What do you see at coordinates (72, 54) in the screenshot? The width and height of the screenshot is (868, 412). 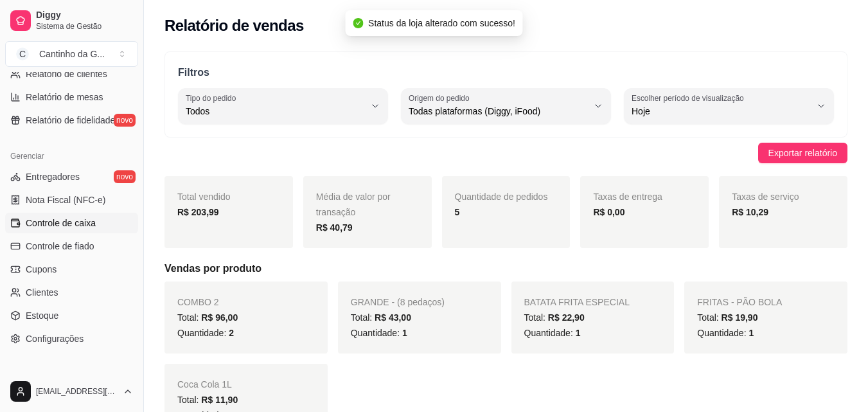 I see `div: Cantinho da G ...` at bounding box center [72, 54].